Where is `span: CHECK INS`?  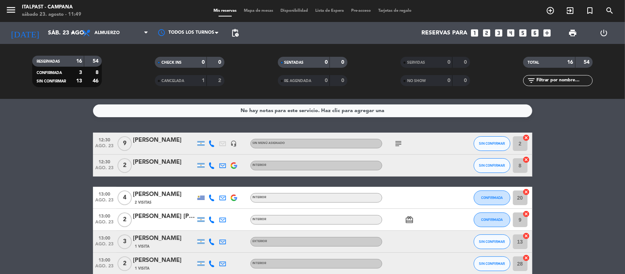 span: CHECK INS is located at coordinates (171, 63).